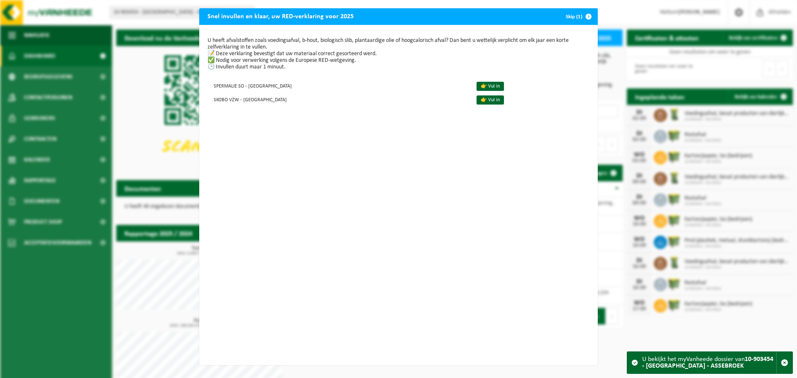  What do you see at coordinates (578, 17) in the screenshot?
I see `button: Skip (1)` at bounding box center [578, 17].